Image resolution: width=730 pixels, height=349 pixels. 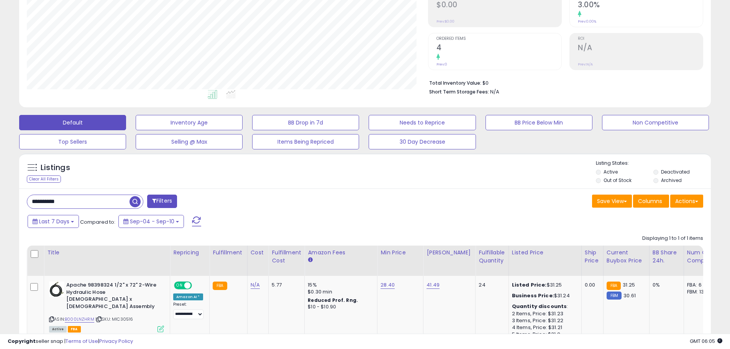 I want to click on a: B000LNZHRM, so click(x=79, y=319).